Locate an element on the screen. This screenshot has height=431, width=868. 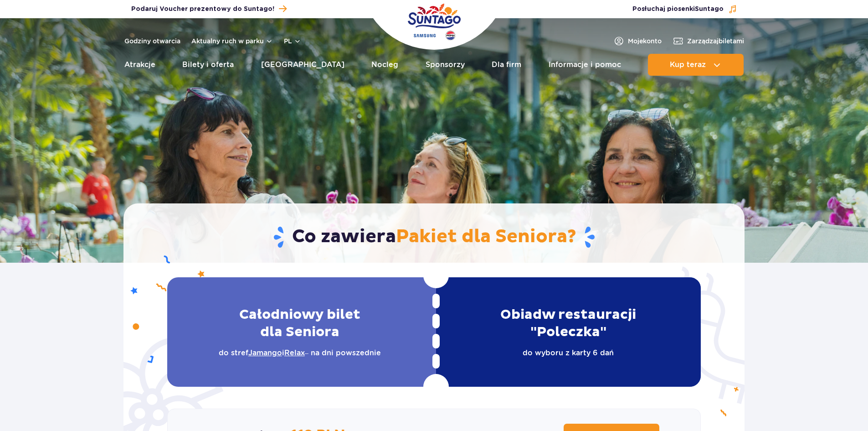
span: Kup teraz is located at coordinates (687, 65).